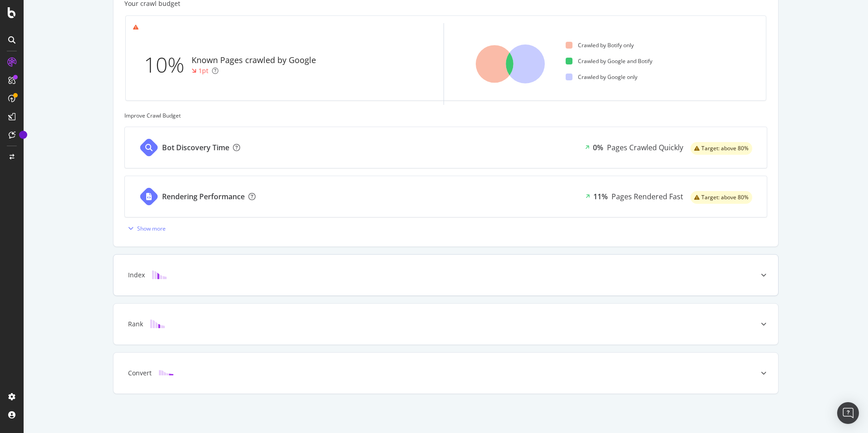 Image resolution: width=868 pixels, height=433 pixels. What do you see at coordinates (196, 147) in the screenshot?
I see `div: Bot Discovery Time` at bounding box center [196, 147].